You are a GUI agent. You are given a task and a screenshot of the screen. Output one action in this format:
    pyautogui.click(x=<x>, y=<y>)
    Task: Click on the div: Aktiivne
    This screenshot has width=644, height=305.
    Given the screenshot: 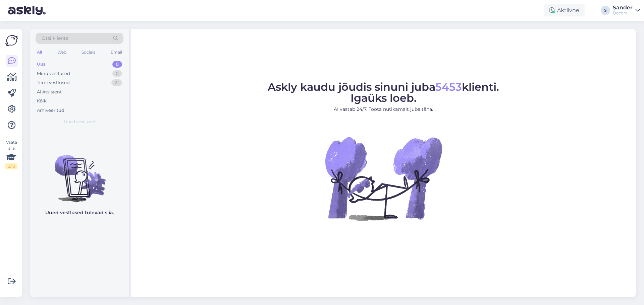 What is the action you would take?
    pyautogui.click(x=564, y=11)
    